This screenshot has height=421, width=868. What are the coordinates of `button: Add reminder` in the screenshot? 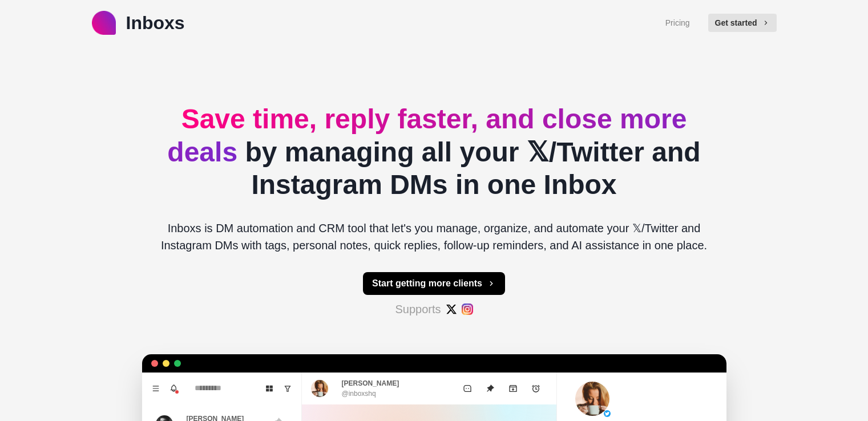 It's located at (536, 388).